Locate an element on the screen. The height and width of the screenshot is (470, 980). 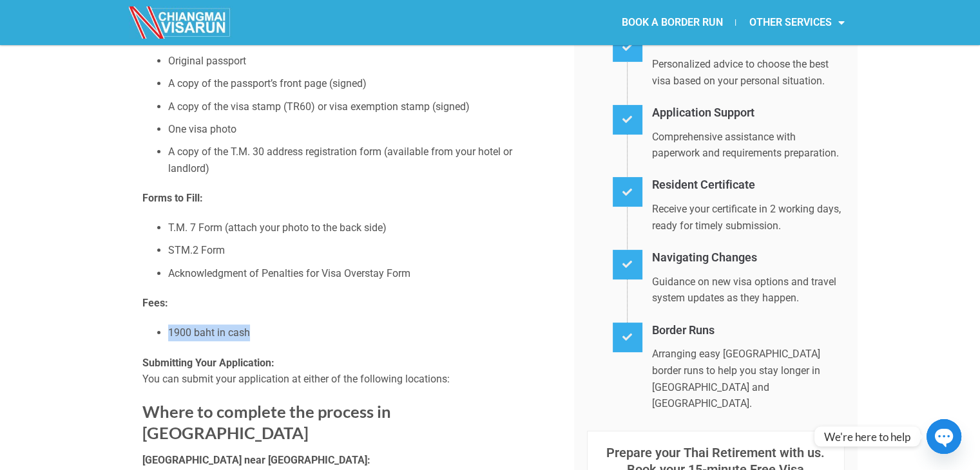
li: Acknowledgment of Penalties for Visa Overstay Form is located at coordinates (361, 274).